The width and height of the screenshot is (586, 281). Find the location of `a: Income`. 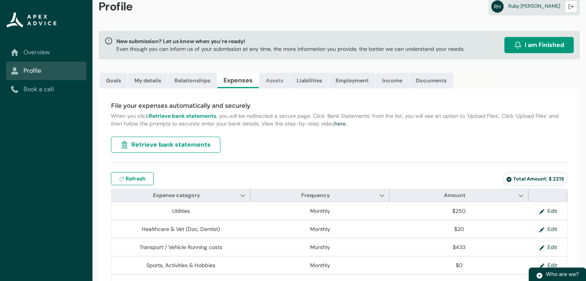

a: Income is located at coordinates (392, 81).